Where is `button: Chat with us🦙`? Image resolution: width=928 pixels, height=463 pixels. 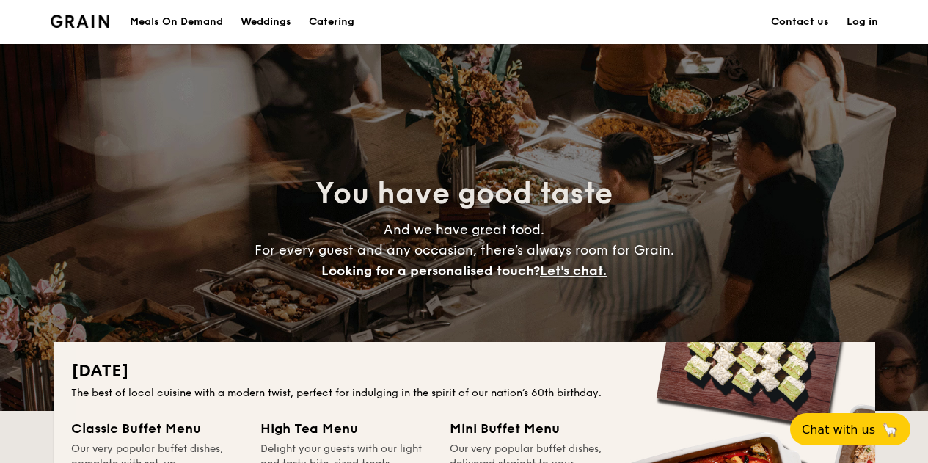
button: Chat with us🦙 is located at coordinates (850, 429).